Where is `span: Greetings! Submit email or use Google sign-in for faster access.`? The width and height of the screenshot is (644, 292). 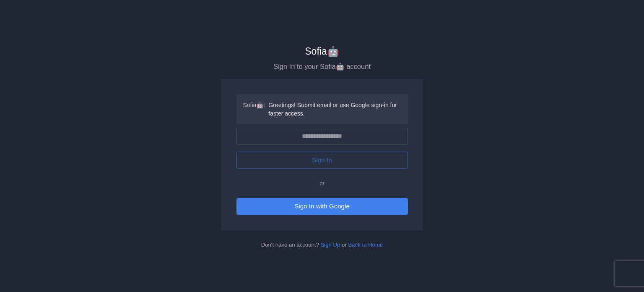
span: Greetings! Submit email or use Google sign-in for faster access. is located at coordinates (334, 110).